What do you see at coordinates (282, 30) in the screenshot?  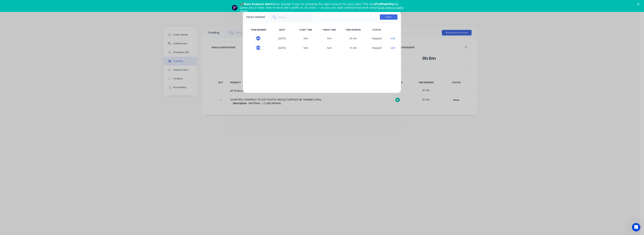 I see `span: DATE` at bounding box center [282, 30].